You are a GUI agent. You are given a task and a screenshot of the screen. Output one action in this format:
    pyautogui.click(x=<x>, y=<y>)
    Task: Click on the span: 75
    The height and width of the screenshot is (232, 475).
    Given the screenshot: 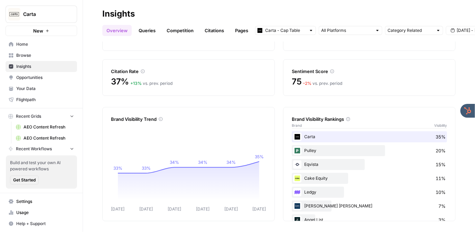 What is the action you would take?
    pyautogui.click(x=297, y=82)
    